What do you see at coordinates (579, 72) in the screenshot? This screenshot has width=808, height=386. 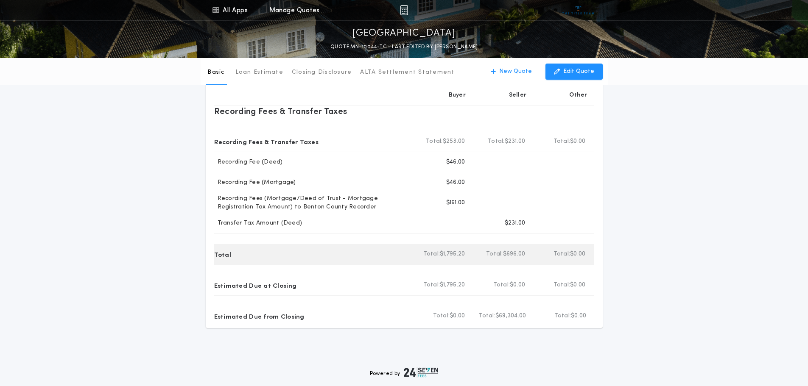 I see `p: Edit Quote` at bounding box center [579, 72].